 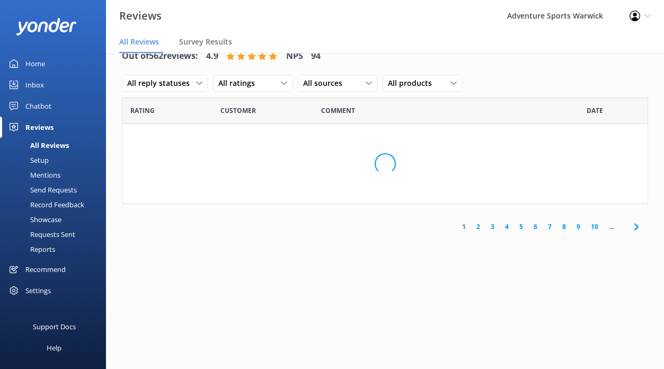 What do you see at coordinates (507, 226) in the screenshot?
I see `a: 4` at bounding box center [507, 226].